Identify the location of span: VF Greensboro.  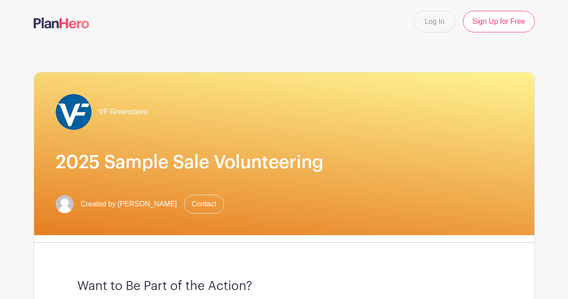
(123, 112).